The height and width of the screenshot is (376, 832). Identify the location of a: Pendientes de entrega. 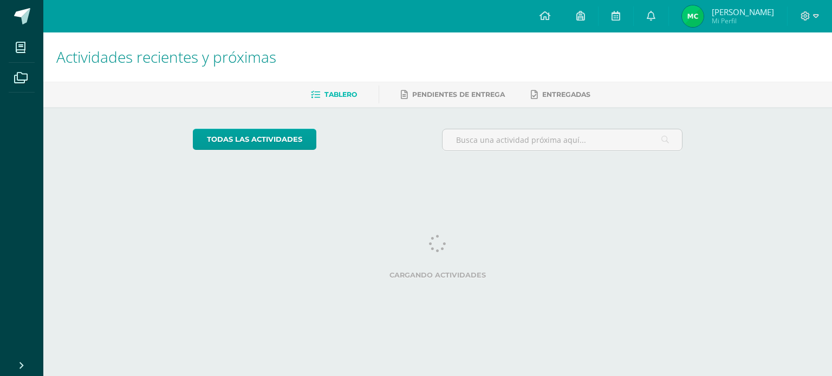
(453, 95).